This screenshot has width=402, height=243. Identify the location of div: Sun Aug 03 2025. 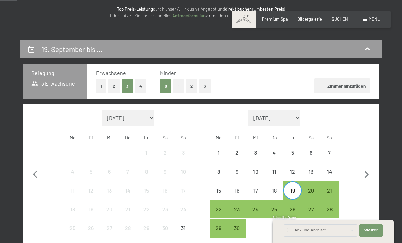
(183, 153).